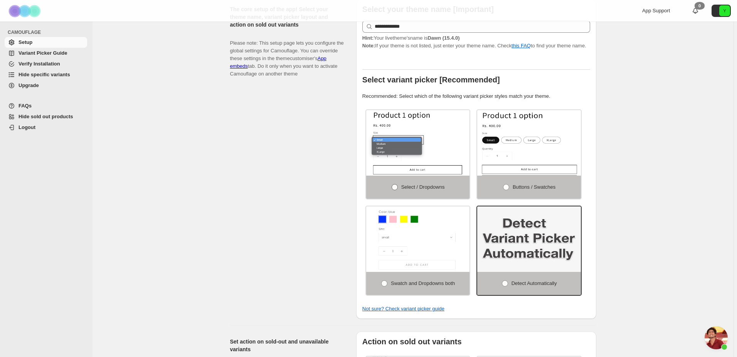 The height and width of the screenshot is (357, 737). I want to click on a: FAQs, so click(46, 106).